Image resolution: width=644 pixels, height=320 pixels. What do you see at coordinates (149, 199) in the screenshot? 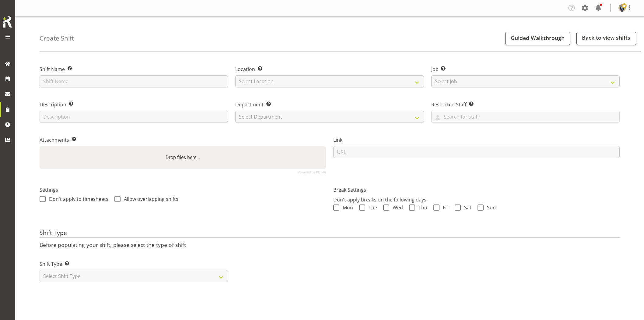
I see `span: Allow overlapping shifts` at bounding box center [149, 199].